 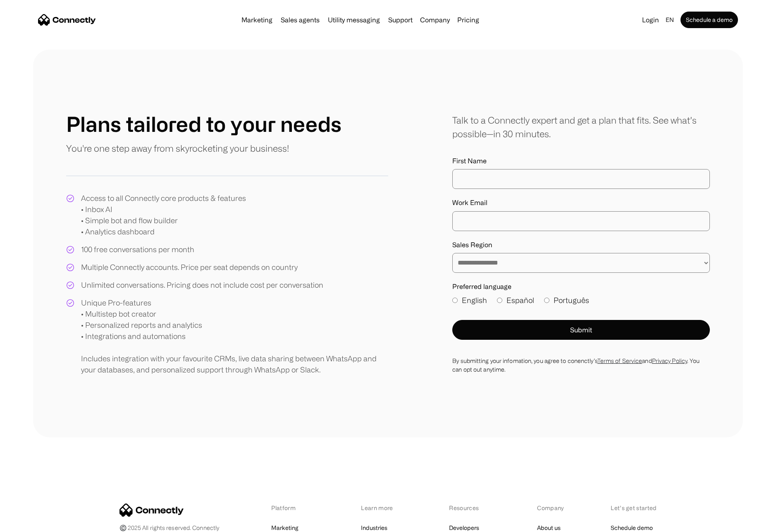 I want to click on h1: Plans tailored to your needs, so click(x=204, y=124).